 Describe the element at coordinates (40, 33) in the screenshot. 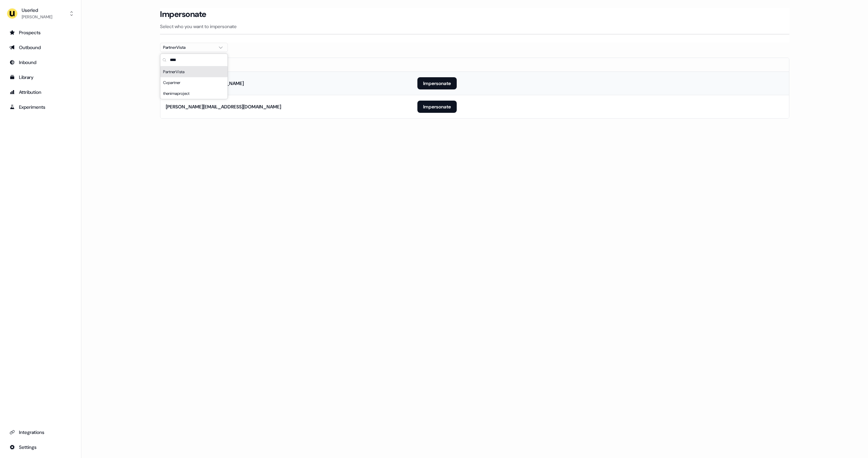

I see `a: Go to prospects` at that location.